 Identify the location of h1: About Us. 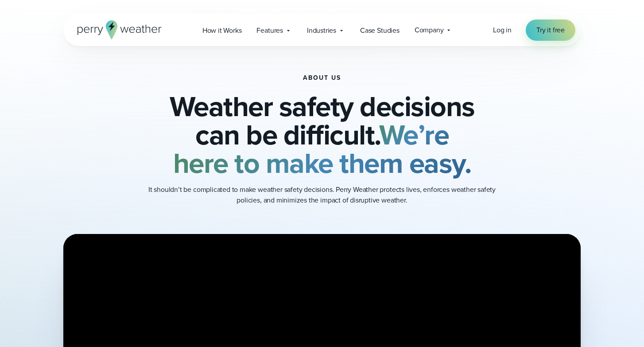
(322, 78).